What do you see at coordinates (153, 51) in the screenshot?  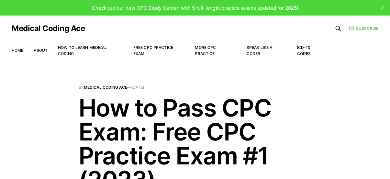 I see `a: Free CPC Practice Exam` at bounding box center [153, 51].